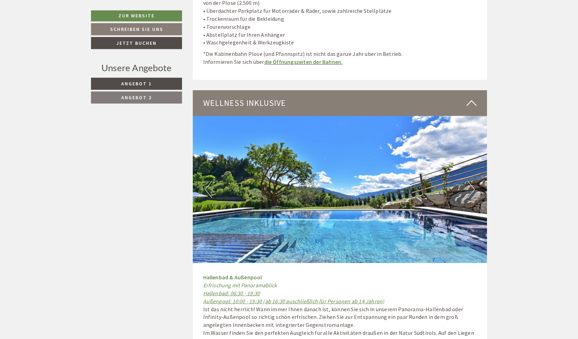  I want to click on strong: Hallenbad & Außenpool, so click(233, 278).